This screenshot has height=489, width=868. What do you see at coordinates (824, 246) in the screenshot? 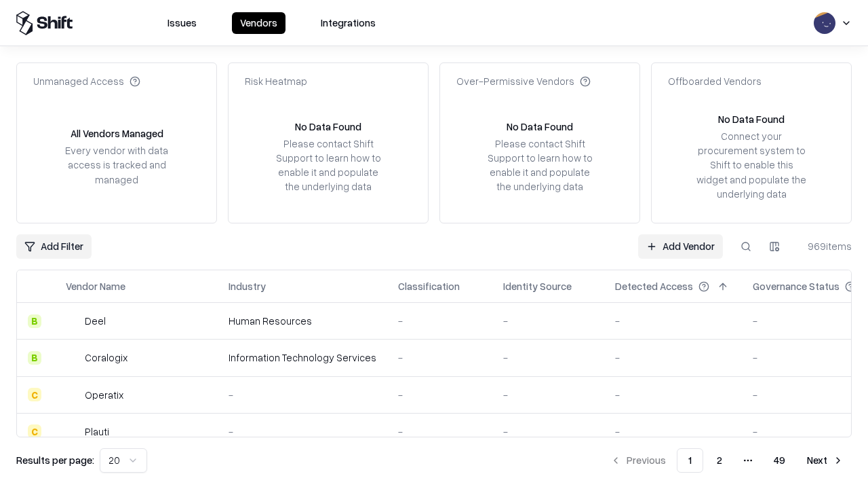
I see `div: 969 items` at bounding box center [824, 246].